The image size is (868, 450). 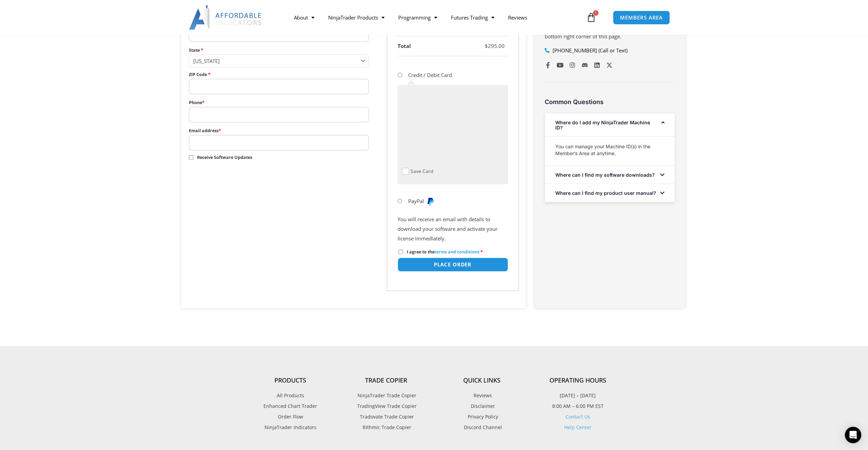 I want to click on span: Tradovate Trade Copier, so click(x=386, y=417).